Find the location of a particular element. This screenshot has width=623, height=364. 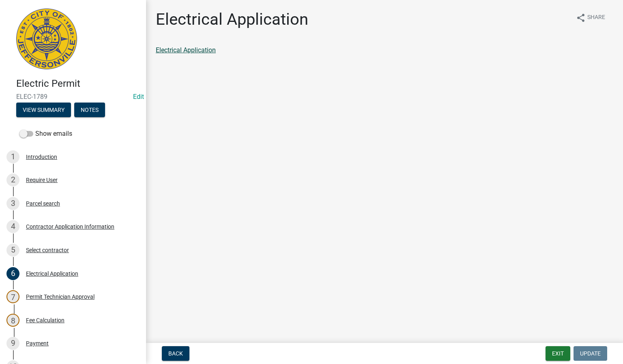

div: 5 is located at coordinates (13, 250).